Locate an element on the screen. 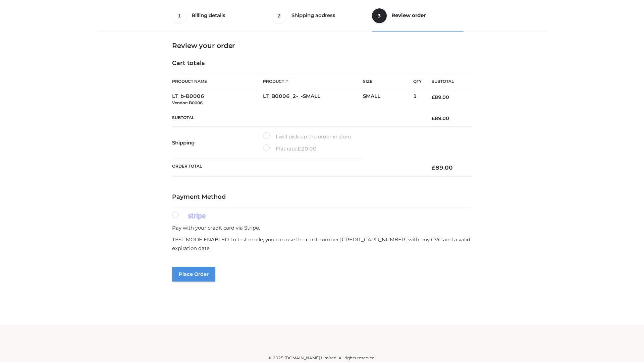 This screenshot has width=644, height=362. label: Flat rate: is located at coordinates (290, 149).